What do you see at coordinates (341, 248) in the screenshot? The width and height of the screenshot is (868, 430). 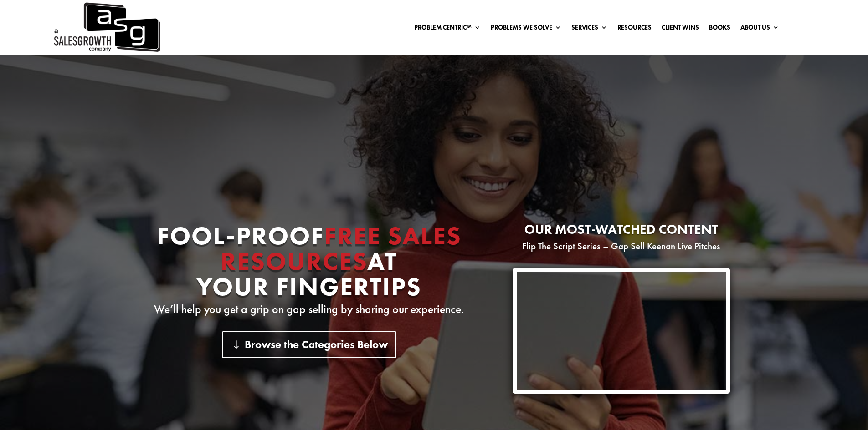 I see `span: Free Sales Resources` at bounding box center [341, 248].